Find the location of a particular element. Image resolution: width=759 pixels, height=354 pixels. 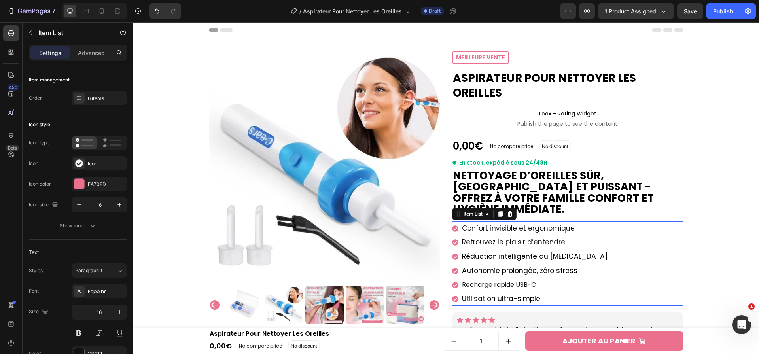

span: Autonomie prolongée, zéro stress is located at coordinates (386, 248).